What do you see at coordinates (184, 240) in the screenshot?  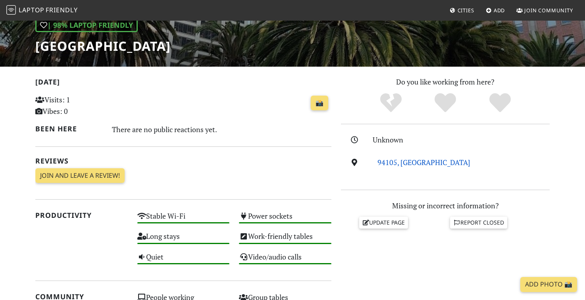 I see `div: Long stays` at bounding box center [184, 240].